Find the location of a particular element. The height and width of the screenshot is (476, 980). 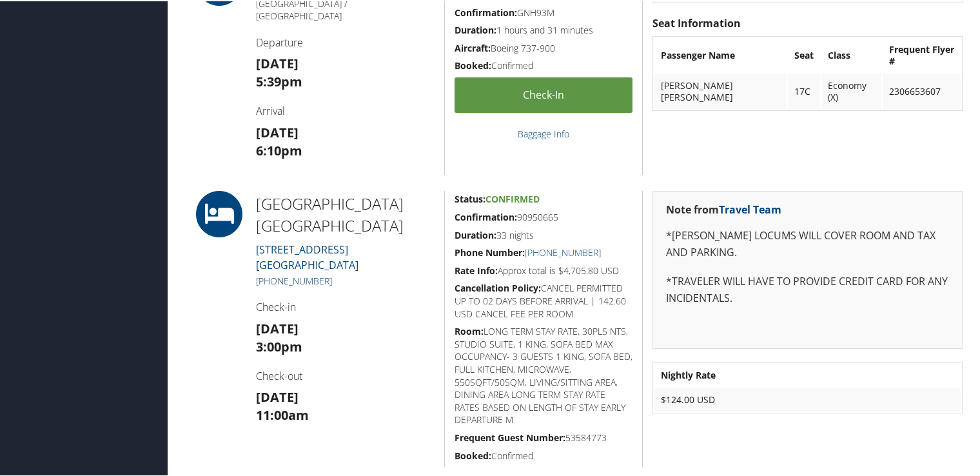

h4: Check-in is located at coordinates (345, 306).